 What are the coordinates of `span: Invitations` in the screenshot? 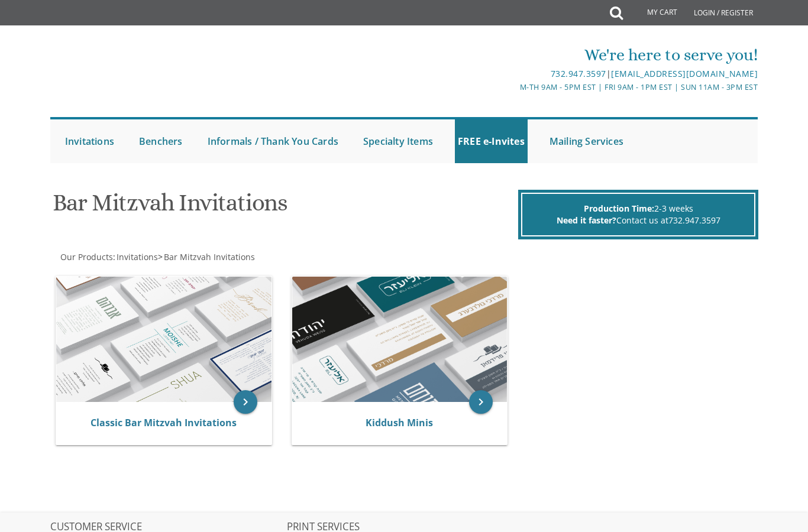 It's located at (137, 257).